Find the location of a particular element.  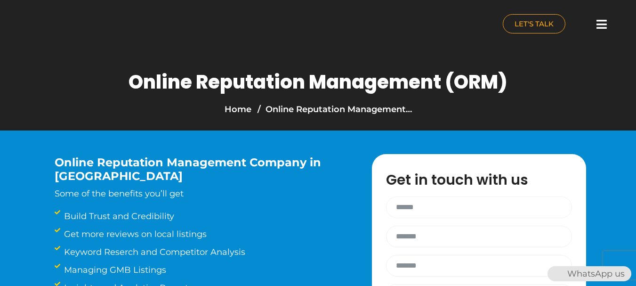

span: Get more reviews on local listings is located at coordinates (134, 234).